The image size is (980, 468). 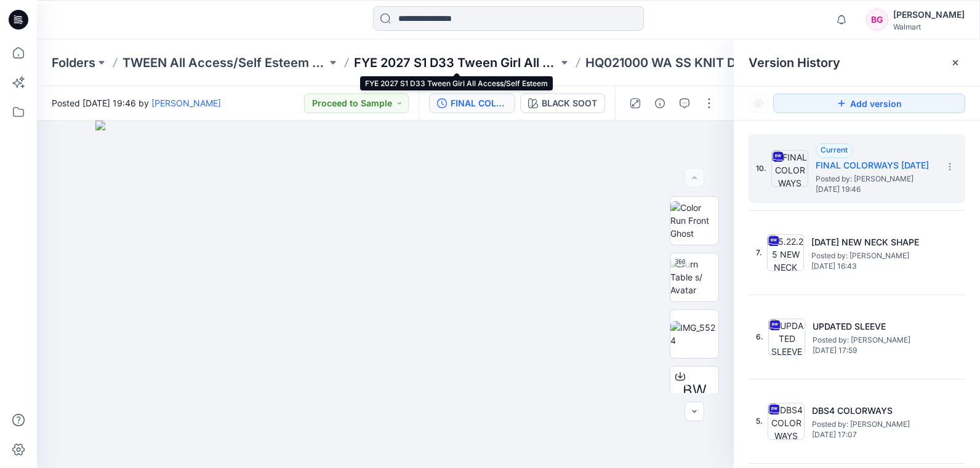 I want to click on div: FINAL COLORWAYS 6.13.25, so click(x=479, y=103).